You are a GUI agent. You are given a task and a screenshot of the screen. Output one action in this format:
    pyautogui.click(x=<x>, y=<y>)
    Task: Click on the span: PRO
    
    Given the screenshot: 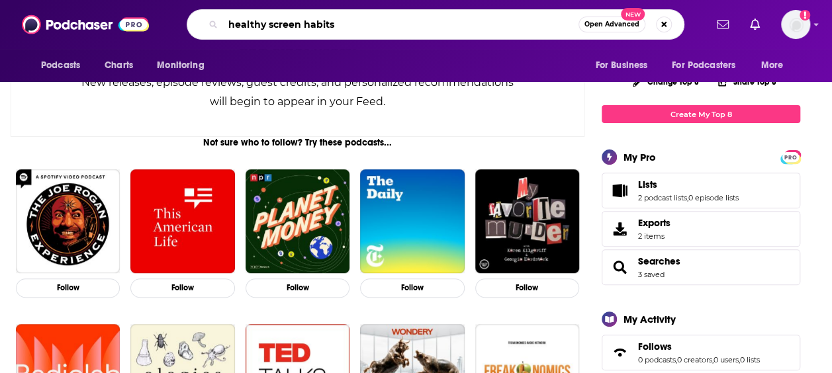 What is the action you would take?
    pyautogui.click(x=790, y=157)
    